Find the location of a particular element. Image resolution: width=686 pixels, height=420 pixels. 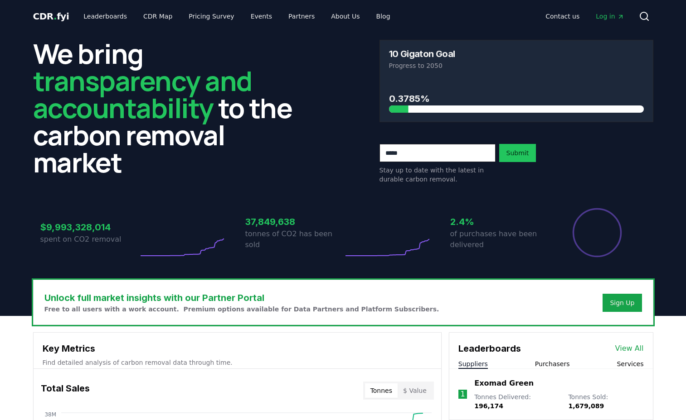

p: 1 is located at coordinates (462, 395).